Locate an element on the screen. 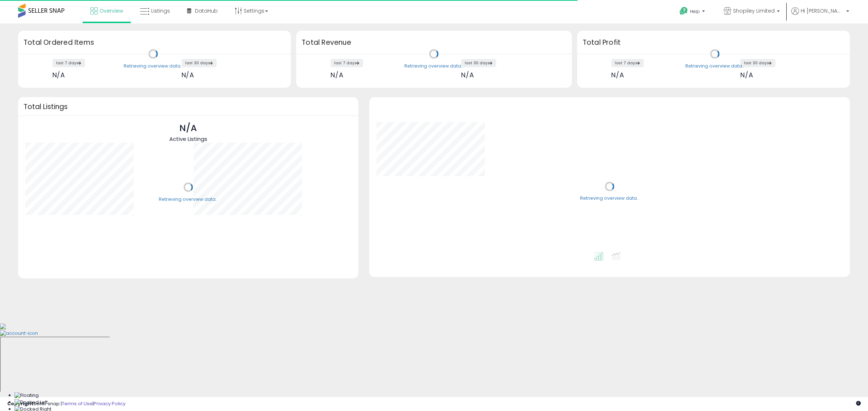 The width and height of the screenshot is (868, 411). img: Docked Left is located at coordinates (31, 403).